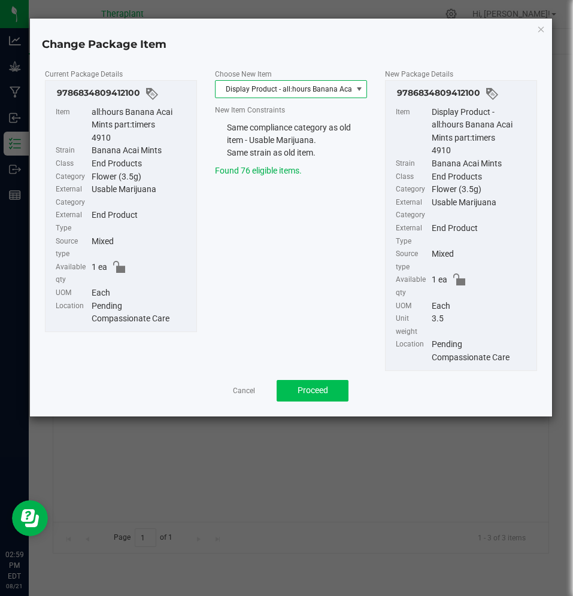 The width and height of the screenshot is (573, 596). I want to click on h4: Change Package Item, so click(291, 45).